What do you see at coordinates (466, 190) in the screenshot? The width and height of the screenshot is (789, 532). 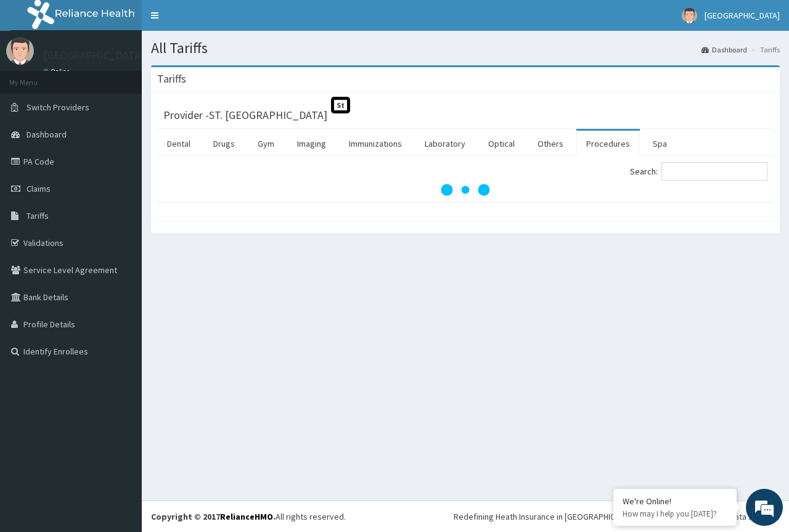 I see `svg: audio-loading` at bounding box center [466, 190].